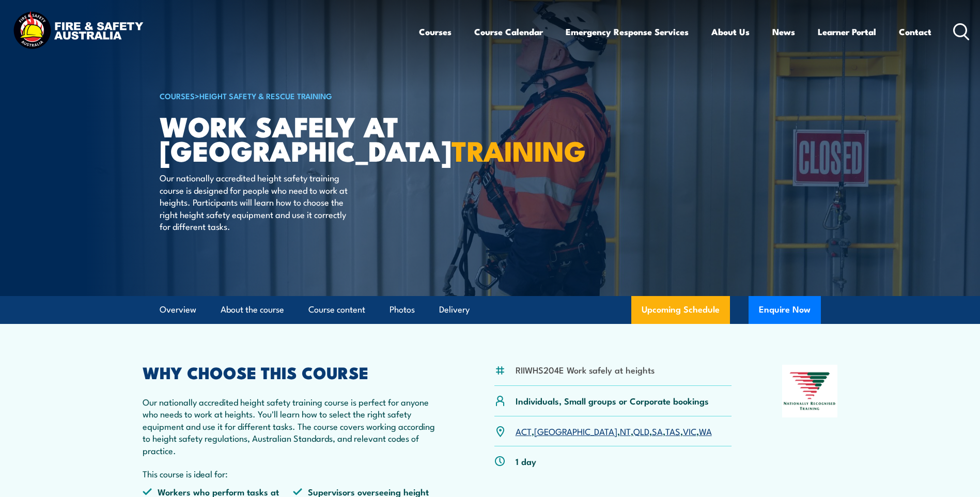 This screenshot has height=497, width=980. I want to click on a: Course Calendar, so click(508, 32).